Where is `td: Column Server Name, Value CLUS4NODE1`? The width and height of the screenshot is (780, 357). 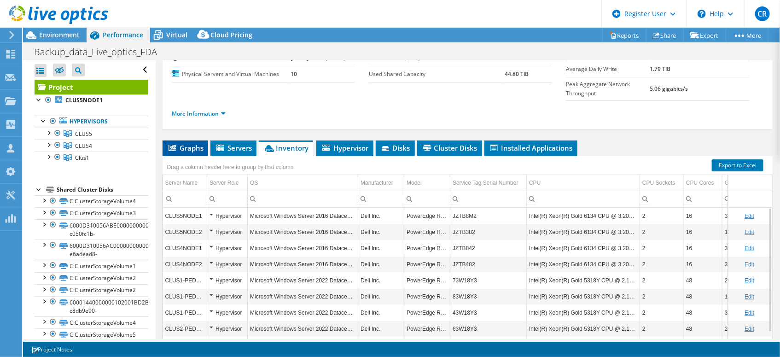 td: Column Server Name, Value CLUS4NODE1 is located at coordinates (185, 248).